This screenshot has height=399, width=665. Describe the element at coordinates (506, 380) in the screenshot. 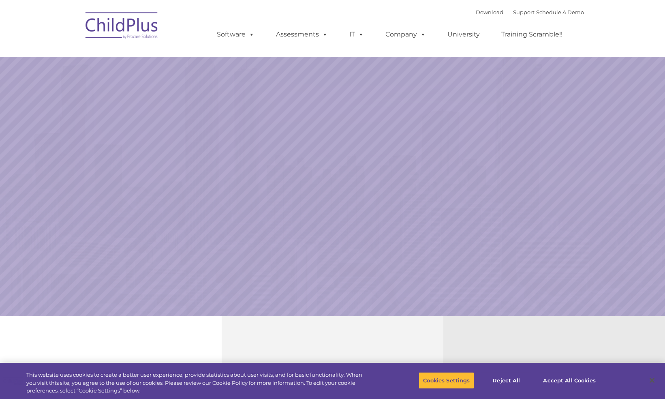

I see `button: Reject All` at that location.